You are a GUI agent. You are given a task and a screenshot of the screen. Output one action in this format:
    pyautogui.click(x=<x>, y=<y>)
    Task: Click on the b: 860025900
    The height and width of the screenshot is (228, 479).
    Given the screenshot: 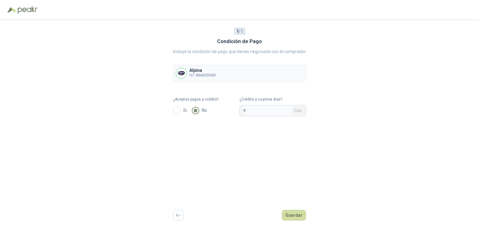 What is the action you would take?
    pyautogui.click(x=206, y=75)
    